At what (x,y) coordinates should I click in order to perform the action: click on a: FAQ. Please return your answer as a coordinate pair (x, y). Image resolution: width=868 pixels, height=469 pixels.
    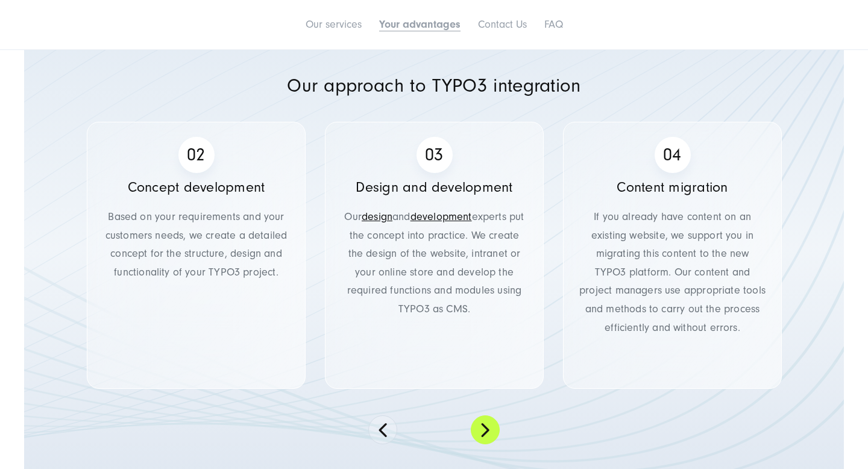
    Looking at the image, I should click on (554, 24).